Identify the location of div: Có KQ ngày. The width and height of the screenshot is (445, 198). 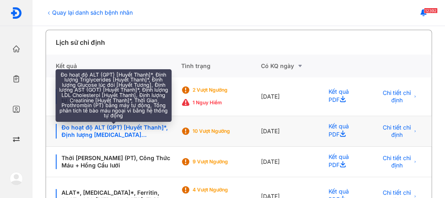
(289, 66).